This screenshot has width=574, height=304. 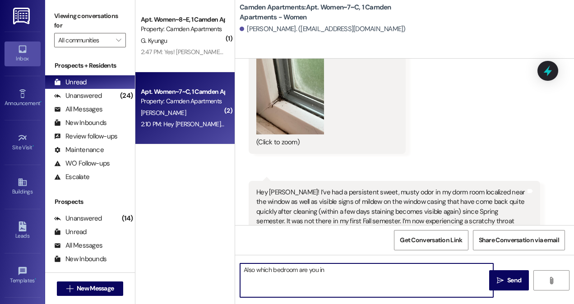 I want to click on button: Share Conversation via email, so click(x=519, y=240).